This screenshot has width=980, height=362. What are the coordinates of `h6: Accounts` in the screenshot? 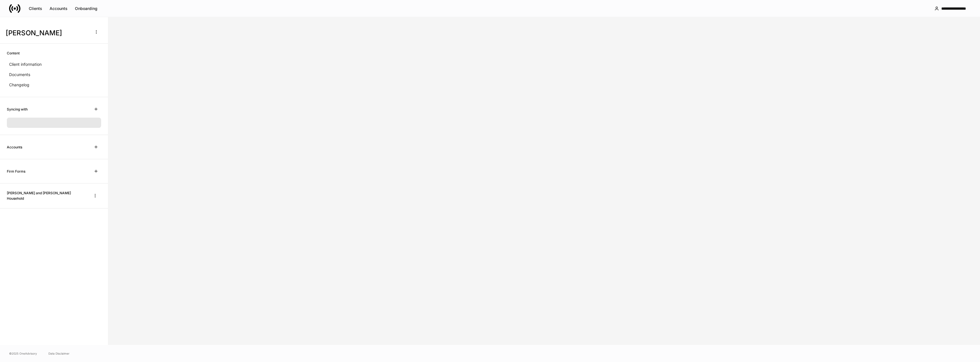 It's located at (14, 147).